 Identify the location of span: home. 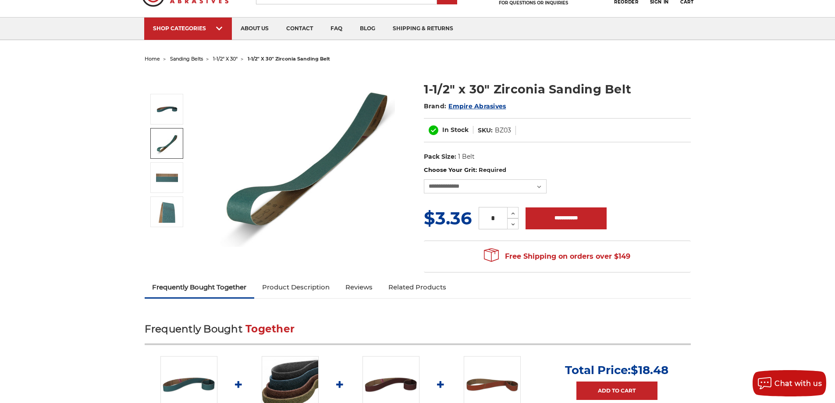
(152, 59).